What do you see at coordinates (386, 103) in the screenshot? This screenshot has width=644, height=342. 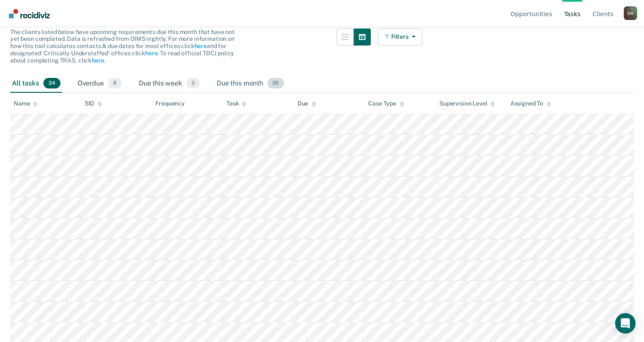 I see `div: Case Type` at bounding box center [386, 103].